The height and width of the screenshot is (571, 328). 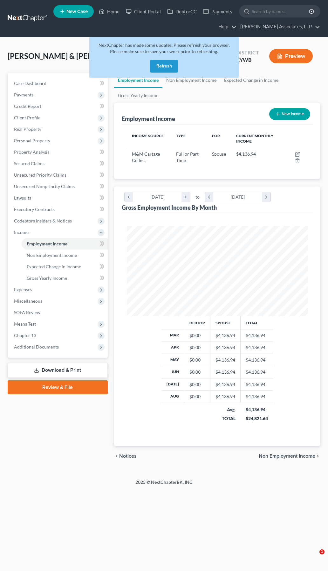 I want to click on a: Help, so click(x=226, y=27).